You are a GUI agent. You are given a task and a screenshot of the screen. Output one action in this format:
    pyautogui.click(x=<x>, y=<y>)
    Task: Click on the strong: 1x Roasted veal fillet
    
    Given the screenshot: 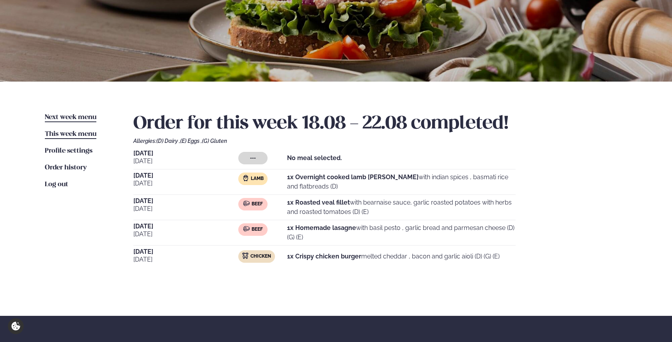 What is the action you would take?
    pyautogui.click(x=318, y=202)
    